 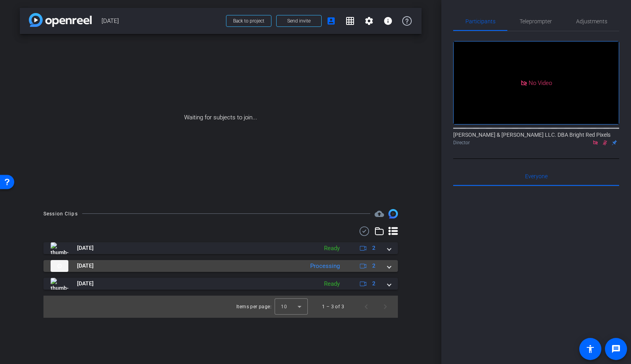 I want to click on div: Session Clips, so click(x=61, y=214).